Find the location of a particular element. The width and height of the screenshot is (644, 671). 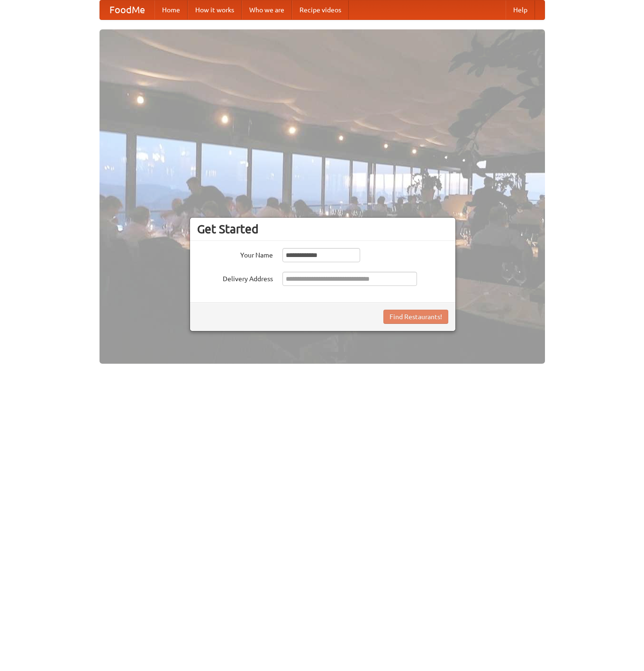

label: Delivery Address is located at coordinates (235, 277).